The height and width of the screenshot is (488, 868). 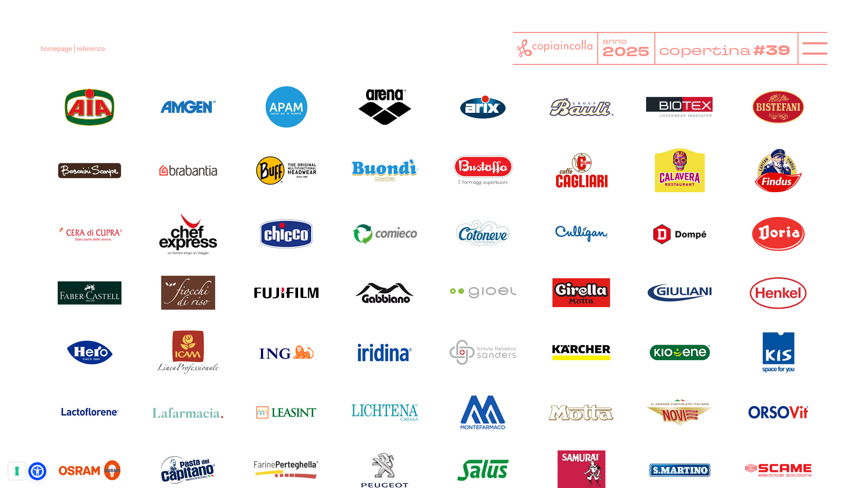 I want to click on img: Henkel, so click(x=778, y=293).